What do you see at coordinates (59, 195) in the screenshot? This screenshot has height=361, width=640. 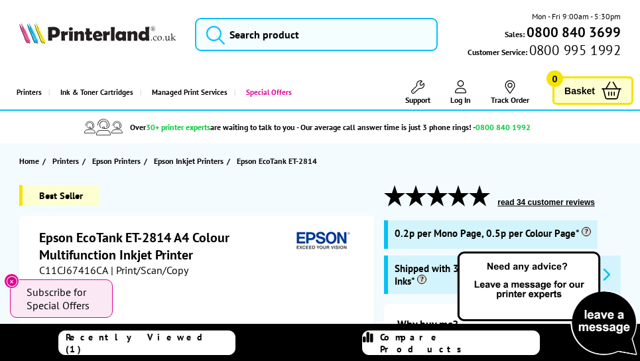 I see `span: Best Seller` at bounding box center [59, 195].